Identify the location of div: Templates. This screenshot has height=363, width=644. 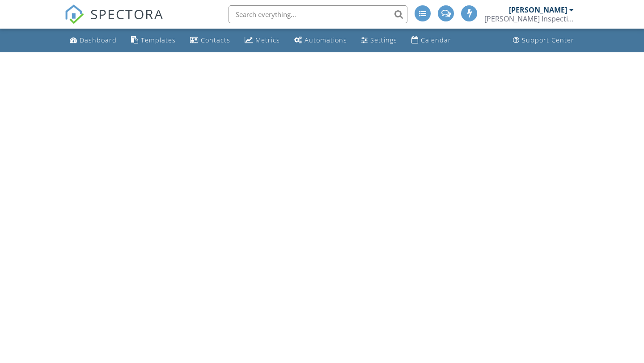
(159, 40).